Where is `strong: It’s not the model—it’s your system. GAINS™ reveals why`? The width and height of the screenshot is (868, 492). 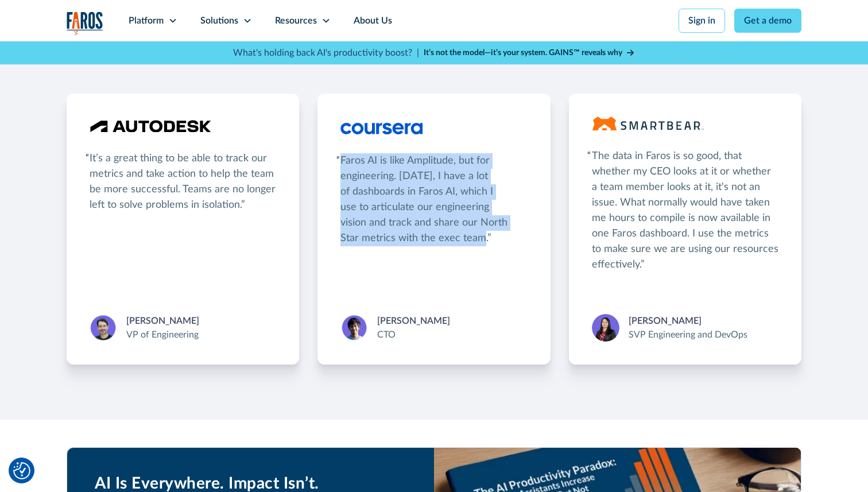 strong: It’s not the model—it’s your system. GAINS™ reveals why is located at coordinates (523, 53).